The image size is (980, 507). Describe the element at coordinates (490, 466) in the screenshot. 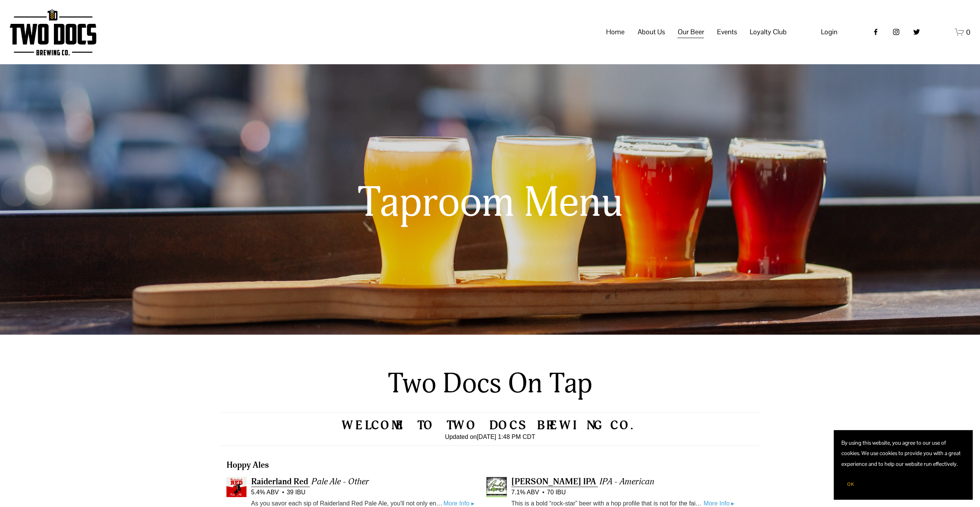

I see `h3: Hoppy Ales` at that location.